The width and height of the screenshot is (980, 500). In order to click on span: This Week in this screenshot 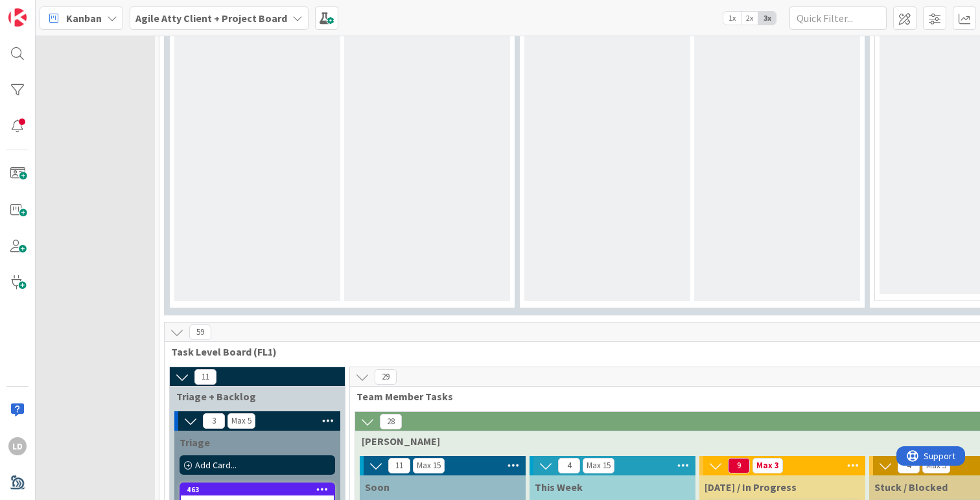, I will do `click(558, 487)`.